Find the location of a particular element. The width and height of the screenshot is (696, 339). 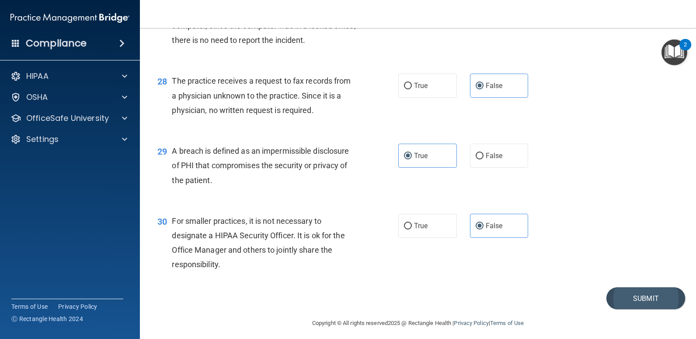

p: Settings is located at coordinates (42, 139).